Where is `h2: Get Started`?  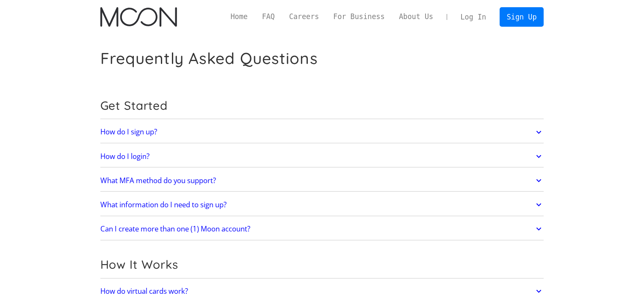
h2: Get Started is located at coordinates (322, 106).